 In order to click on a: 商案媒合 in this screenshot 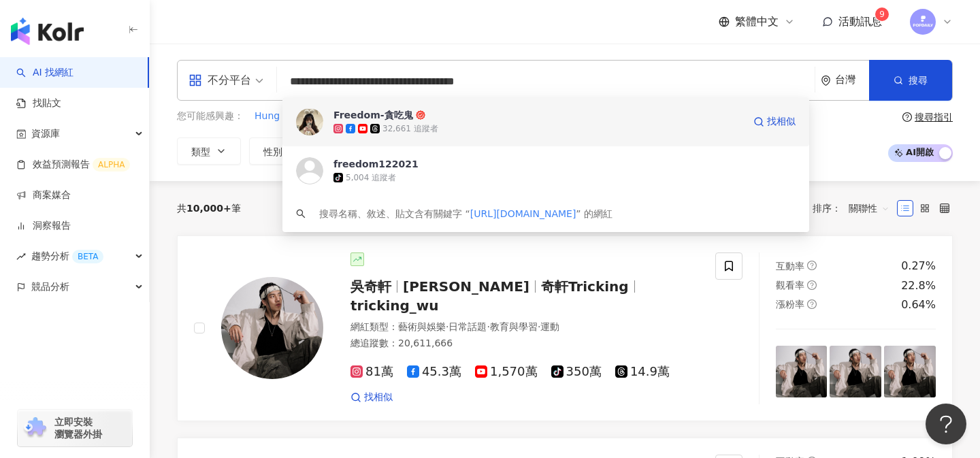, I will do `click(44, 195)`.